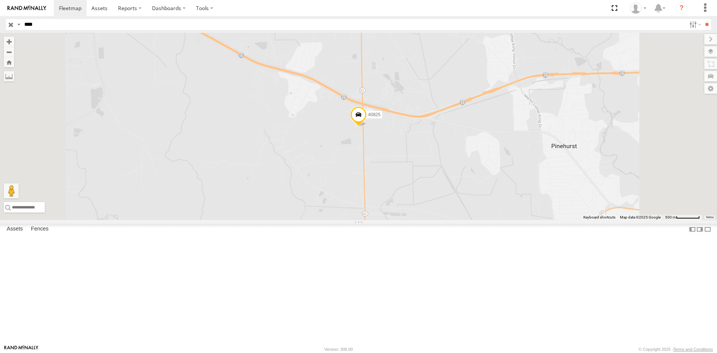  I want to click on div: © Copyright 2025 -, so click(676, 349).